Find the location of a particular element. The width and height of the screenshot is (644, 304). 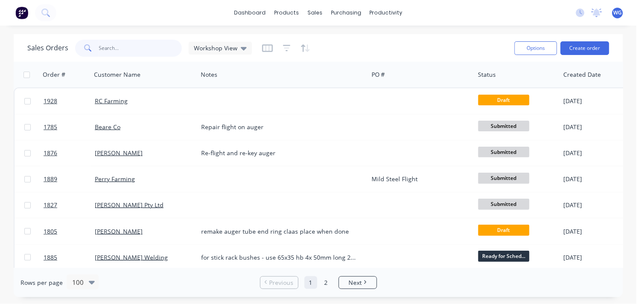

a: Previous page is located at coordinates (279, 283).